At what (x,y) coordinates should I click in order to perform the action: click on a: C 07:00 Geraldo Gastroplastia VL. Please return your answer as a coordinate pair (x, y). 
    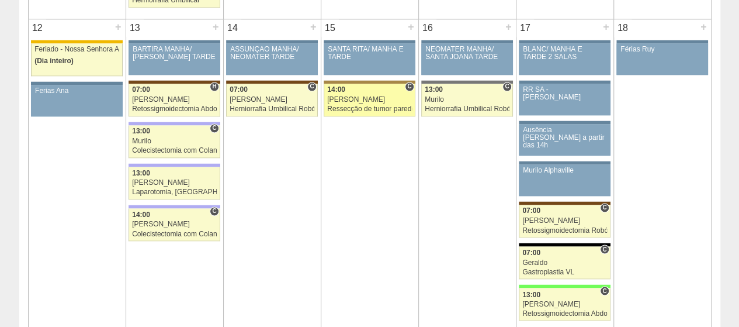
    Looking at the image, I should click on (564, 262).